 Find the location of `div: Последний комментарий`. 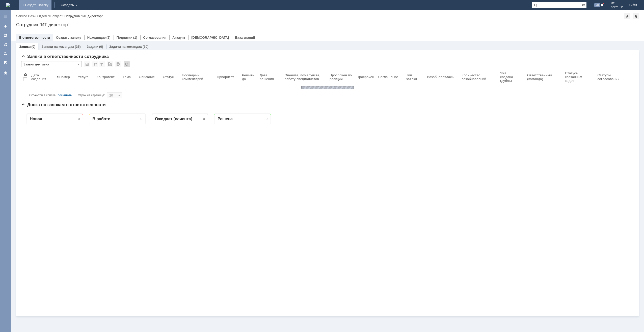

div: Последний комментарий is located at coordinates (195, 77).